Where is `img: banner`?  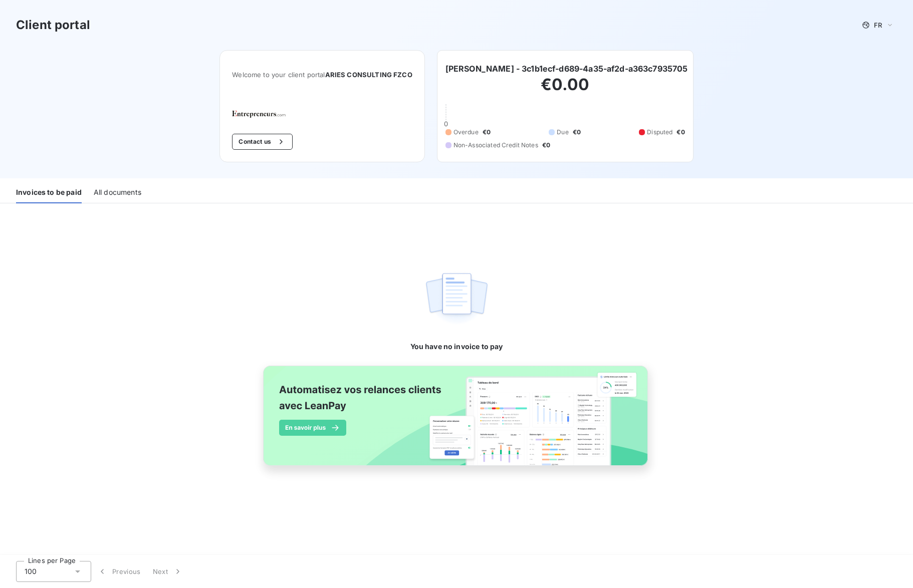 img: banner is located at coordinates (456, 422).